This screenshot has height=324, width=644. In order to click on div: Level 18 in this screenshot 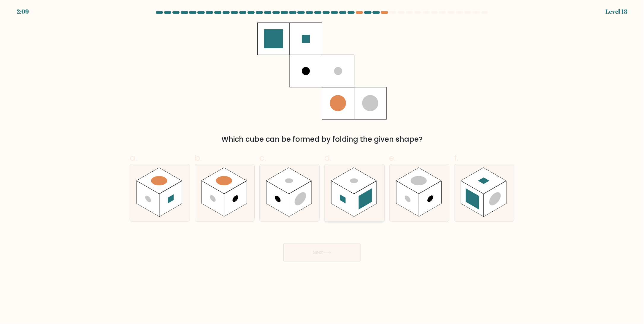, I will do `click(616, 12)`.